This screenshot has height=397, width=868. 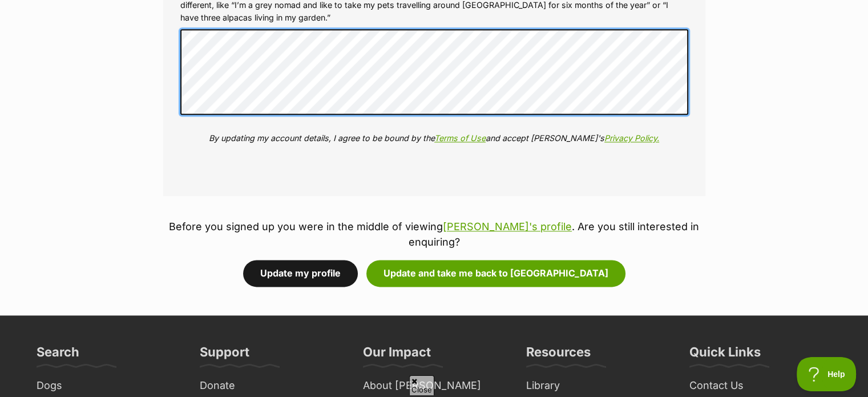 What do you see at coordinates (460, 138) in the screenshot?
I see `a: Terms of Use` at bounding box center [460, 138].